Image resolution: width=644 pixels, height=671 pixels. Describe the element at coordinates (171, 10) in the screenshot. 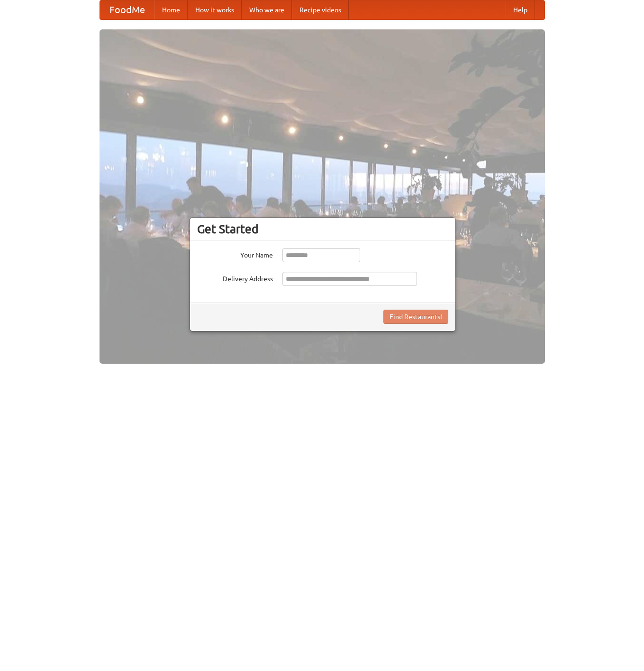

I see `a: Home` at that location.